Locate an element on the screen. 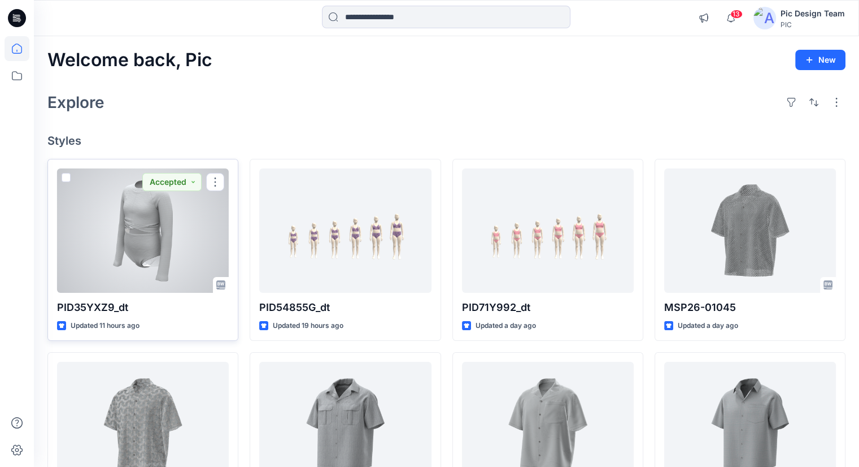  a: PID35YXZ9_dt is located at coordinates (143, 231).